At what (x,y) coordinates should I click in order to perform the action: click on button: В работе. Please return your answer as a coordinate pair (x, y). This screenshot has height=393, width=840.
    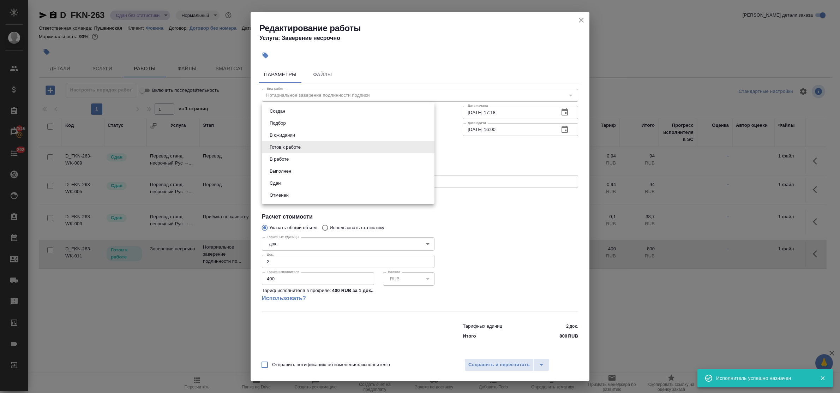
    Looking at the image, I should click on (279, 159).